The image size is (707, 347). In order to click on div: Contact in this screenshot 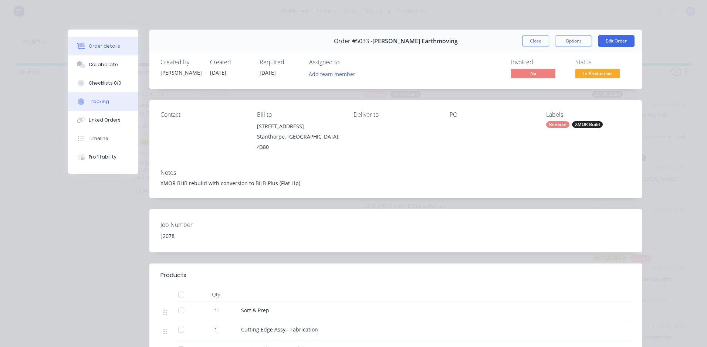, I will do `click(203, 115)`.